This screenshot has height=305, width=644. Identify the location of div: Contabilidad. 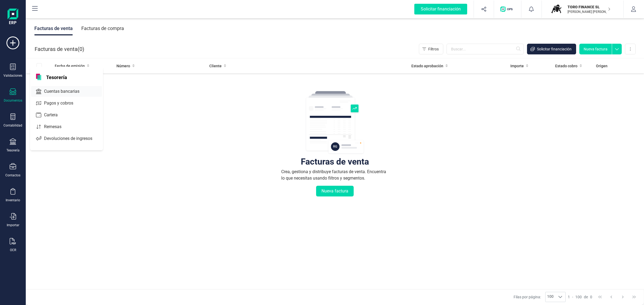
(13, 125).